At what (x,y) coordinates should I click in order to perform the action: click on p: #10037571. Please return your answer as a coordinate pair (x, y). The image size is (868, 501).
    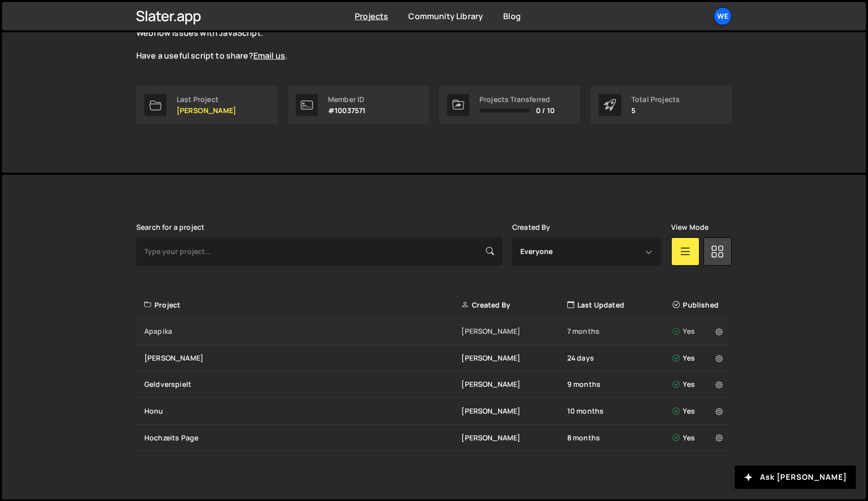
    Looking at the image, I should click on (347, 111).